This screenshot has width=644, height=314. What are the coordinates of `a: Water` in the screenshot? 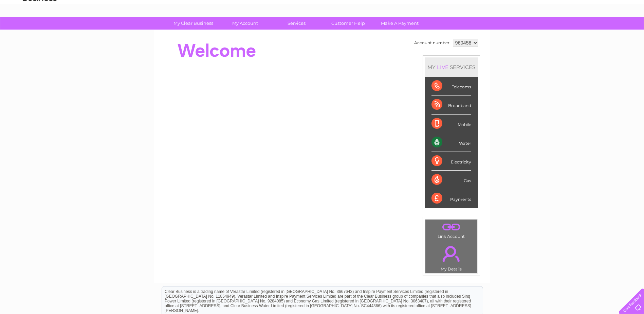 It's located at (531, 31).